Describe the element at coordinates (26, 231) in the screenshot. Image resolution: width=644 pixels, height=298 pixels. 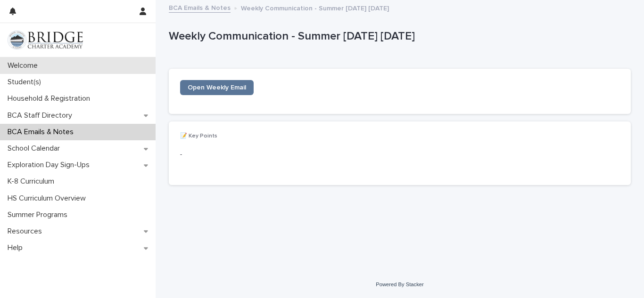
I see `p: Resources` at that location.